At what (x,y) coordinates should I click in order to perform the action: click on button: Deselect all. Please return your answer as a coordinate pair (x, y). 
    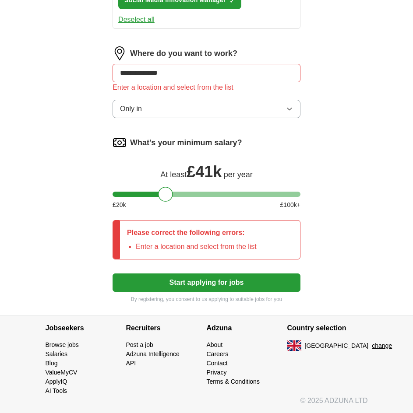
    Looking at the image, I should click on (136, 20).